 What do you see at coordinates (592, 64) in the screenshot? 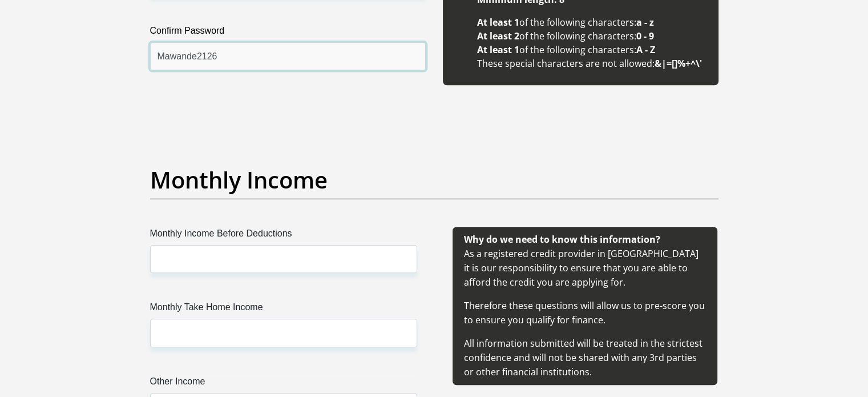
I see `li: These special characters are not allowed:` at bounding box center [592, 64].